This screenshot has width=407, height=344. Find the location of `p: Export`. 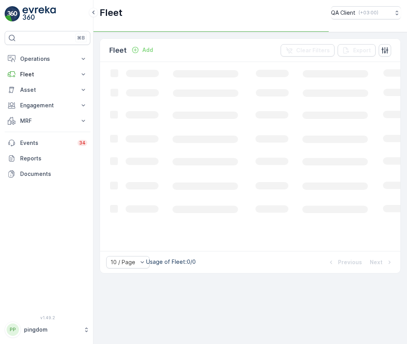

p: Export is located at coordinates (362, 50).